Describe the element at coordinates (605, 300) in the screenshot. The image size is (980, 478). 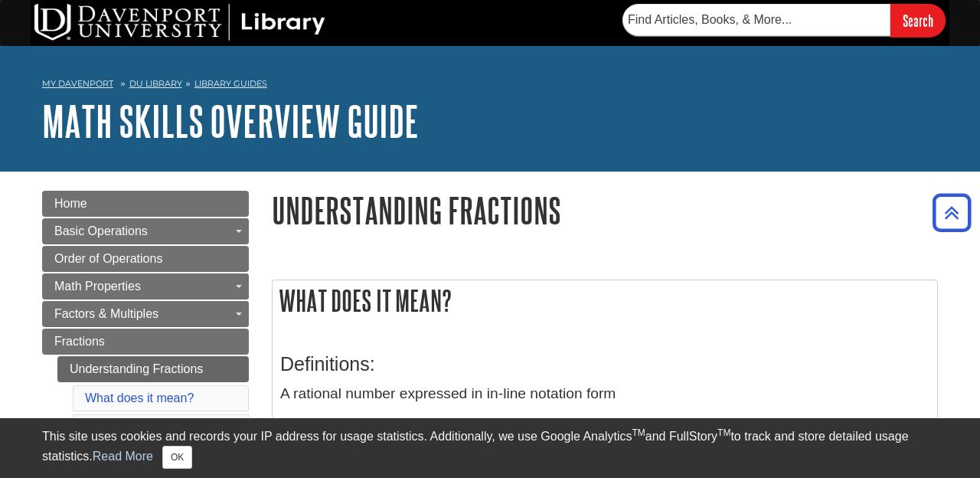
I see `h2: What does it mean?` at that location.